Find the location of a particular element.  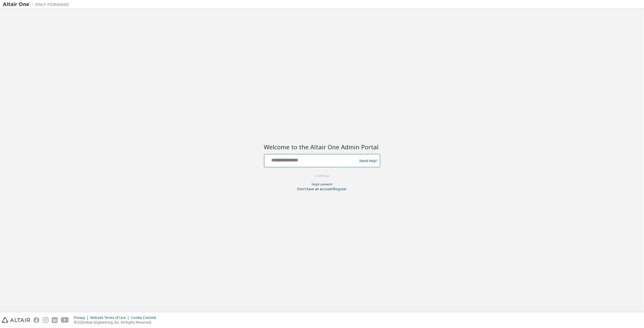

img: altair_logo.svg is located at coordinates (16, 320).